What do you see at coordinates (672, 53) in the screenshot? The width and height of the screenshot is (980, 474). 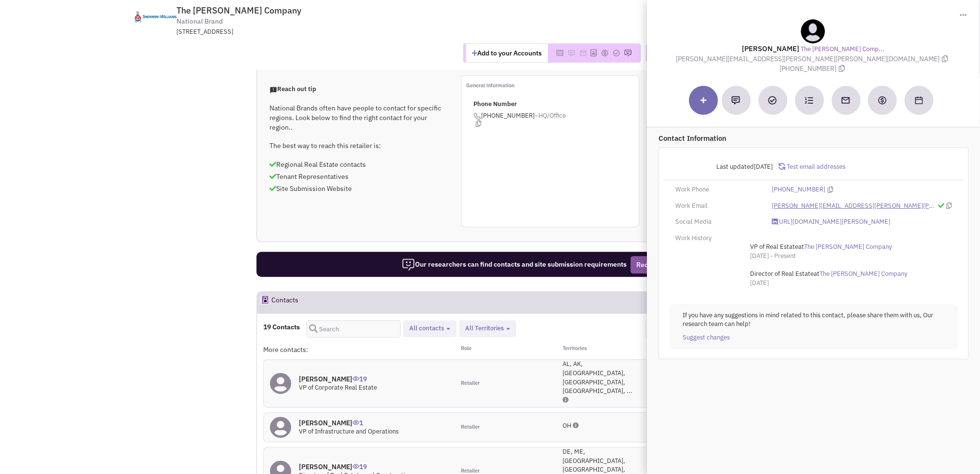 I see `button: Reach Out` at bounding box center [672, 53].